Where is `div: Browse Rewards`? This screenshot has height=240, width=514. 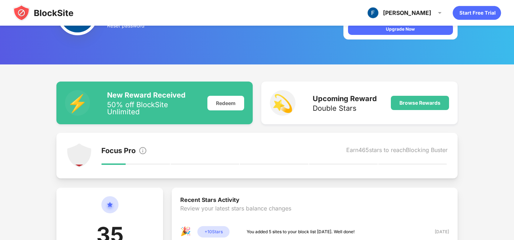
div: Browse Rewards is located at coordinates (420, 103).